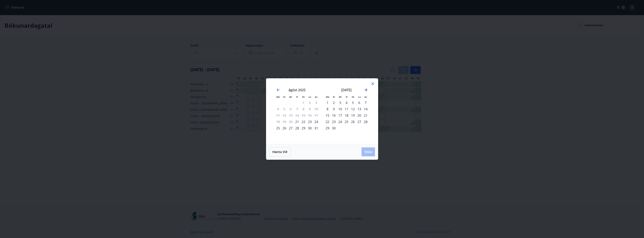 The height and width of the screenshot is (238, 644). Describe the element at coordinates (322, 111) in the screenshot. I see `div: Calendar` at that location.